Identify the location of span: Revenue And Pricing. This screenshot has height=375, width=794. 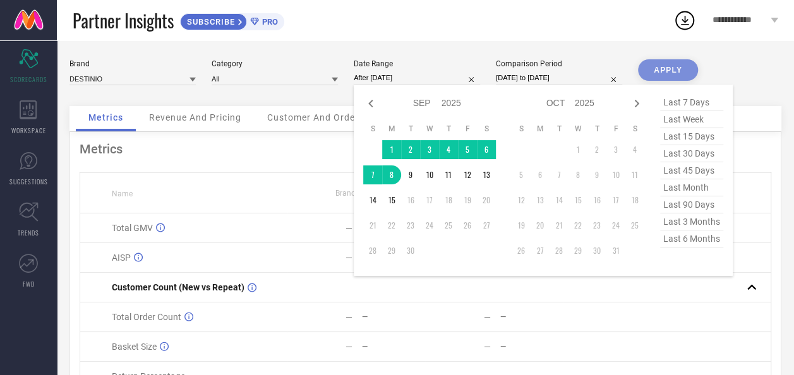
(195, 118).